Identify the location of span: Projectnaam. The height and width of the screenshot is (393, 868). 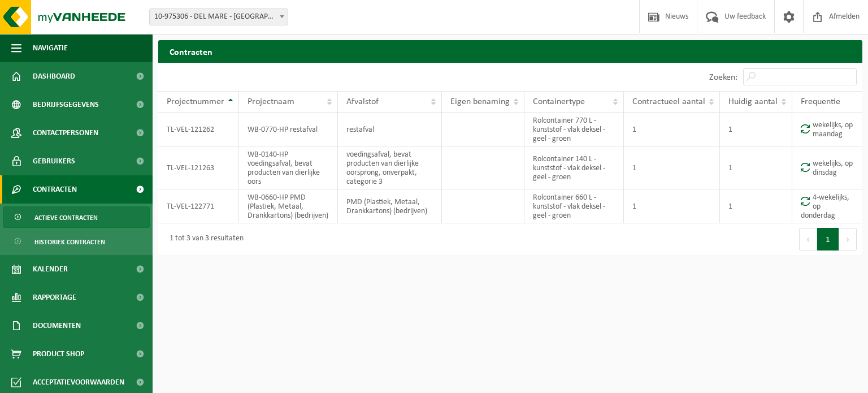
(271, 101).